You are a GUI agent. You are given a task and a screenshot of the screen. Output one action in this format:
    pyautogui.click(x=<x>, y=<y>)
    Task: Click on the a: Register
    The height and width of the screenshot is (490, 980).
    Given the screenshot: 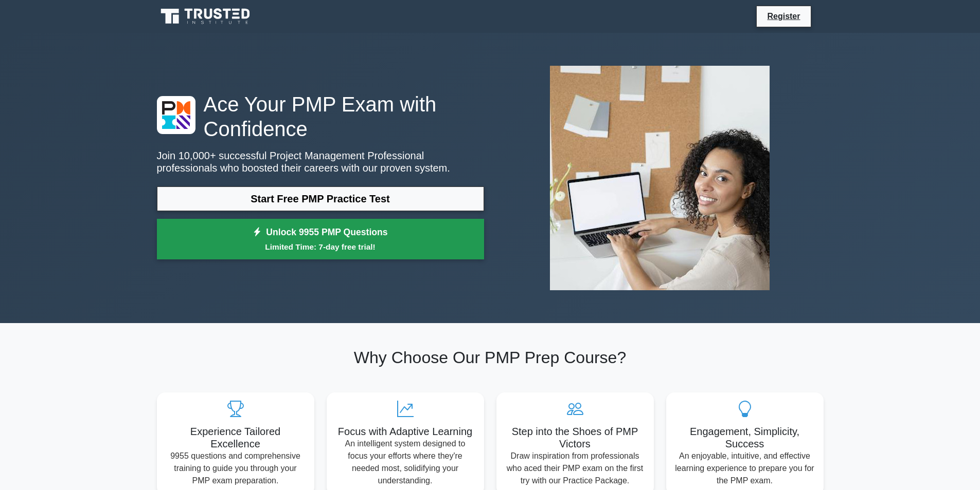 What is the action you would take?
    pyautogui.click(x=783, y=16)
    